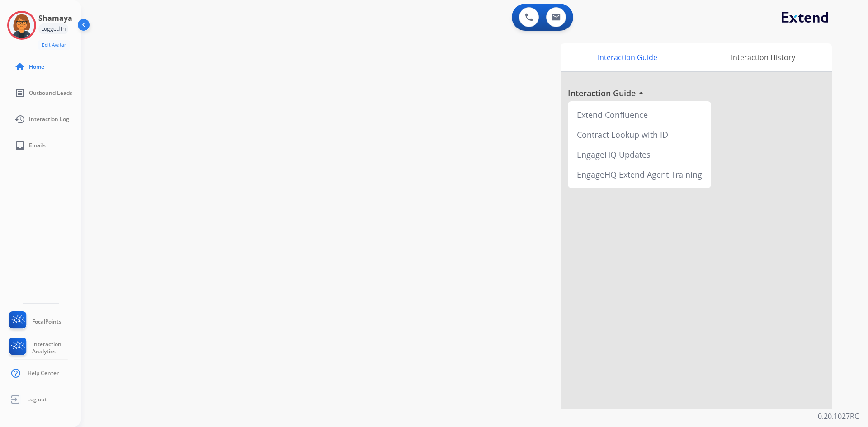 This screenshot has width=868, height=427. Describe the element at coordinates (639, 115) in the screenshot. I see `div: Extend Confluence` at that location.